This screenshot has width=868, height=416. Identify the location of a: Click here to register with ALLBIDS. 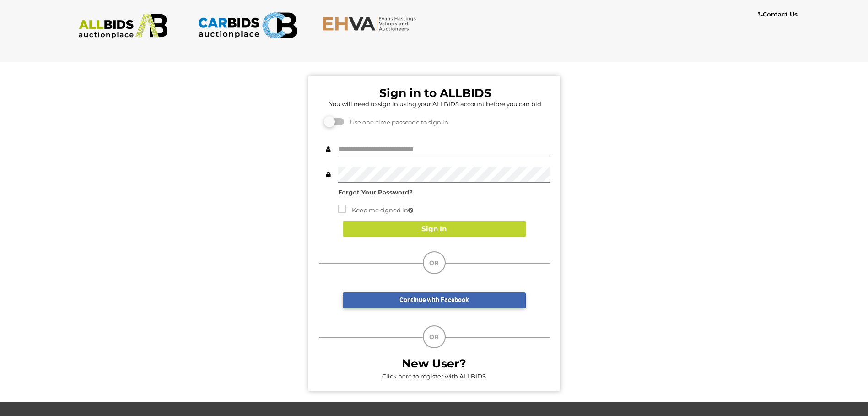
(434, 377).